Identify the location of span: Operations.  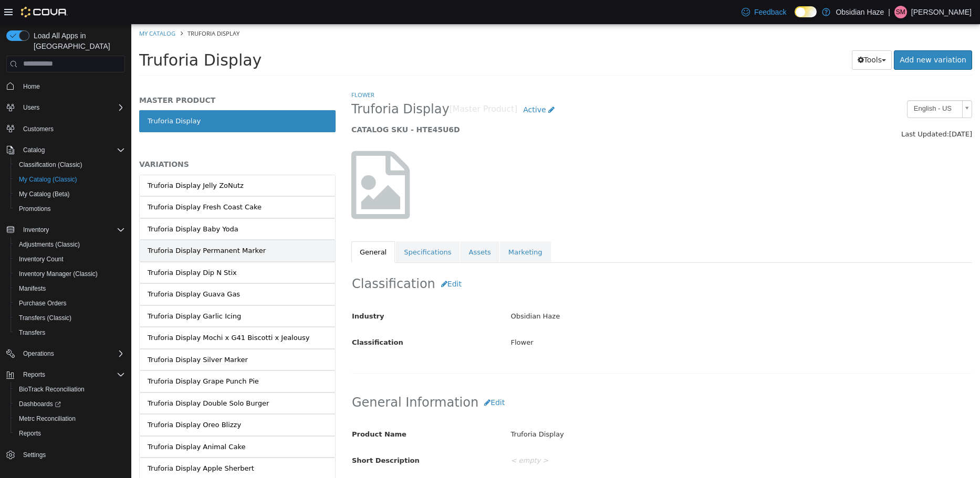
(72, 354).